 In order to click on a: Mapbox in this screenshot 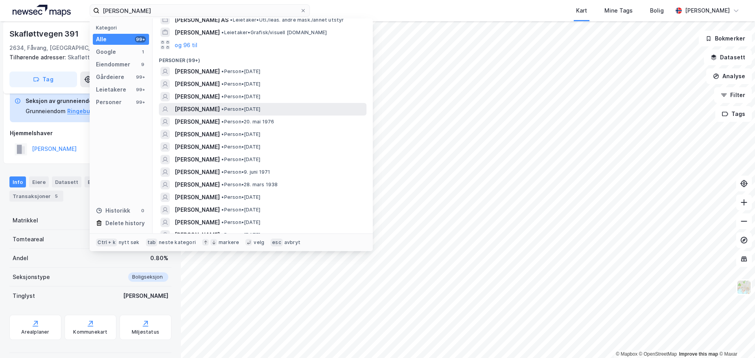, I will do `click(626, 354)`.